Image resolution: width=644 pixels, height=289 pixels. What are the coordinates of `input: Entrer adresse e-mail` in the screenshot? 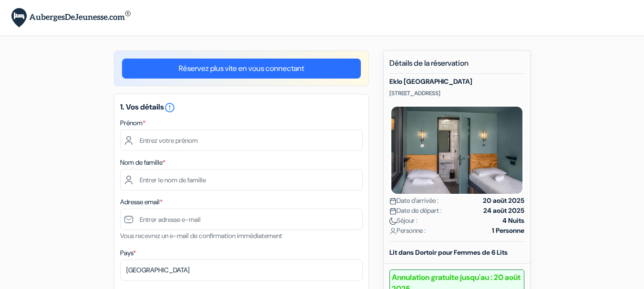 It's located at (241, 219).